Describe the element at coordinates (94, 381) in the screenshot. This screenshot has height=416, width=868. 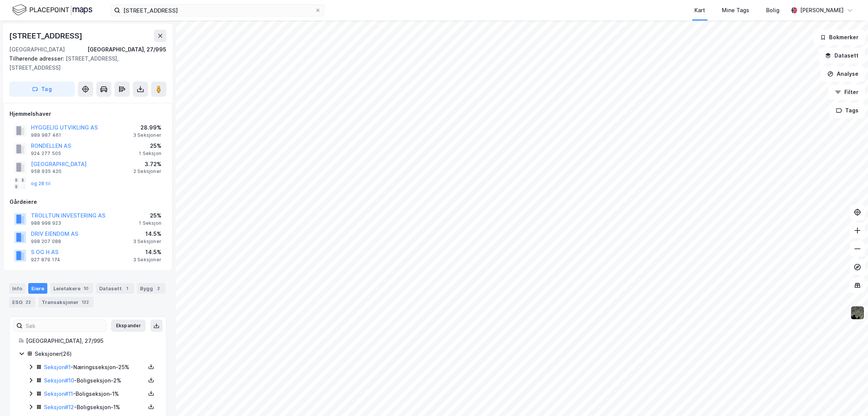
I see `div: - Boligseksjon - 2%` at that location.